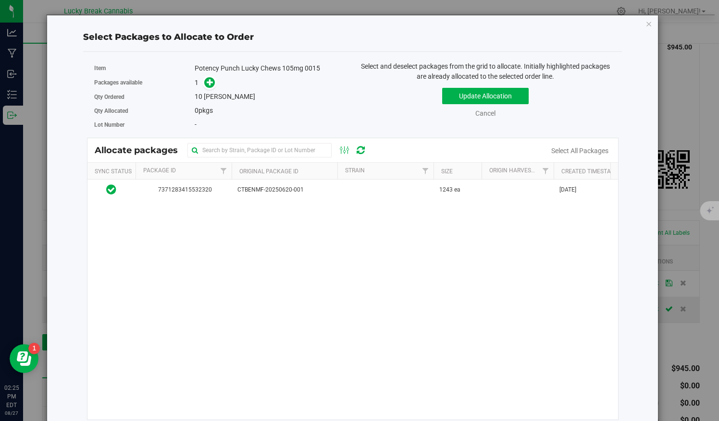  Describe the element at coordinates (268, 171) in the screenshot. I see `a: Original Package ID` at that location.